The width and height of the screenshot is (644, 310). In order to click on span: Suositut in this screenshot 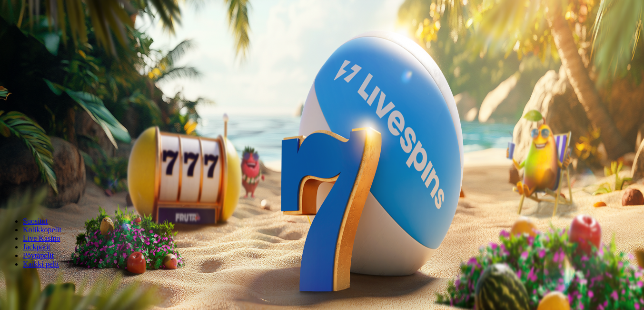, I will do `click(35, 221)`.